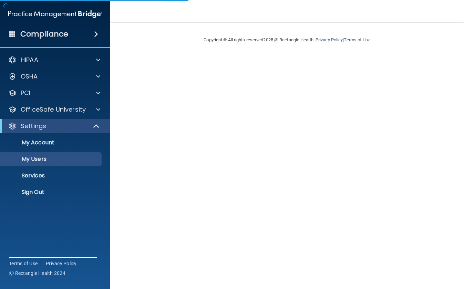 The width and height of the screenshot is (464, 289). I want to click on p: Services, so click(51, 176).